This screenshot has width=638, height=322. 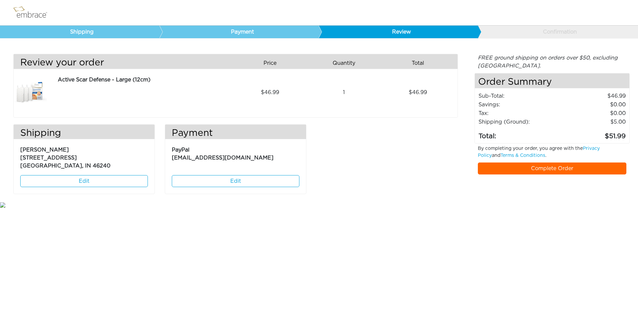 I want to click on td: 51.99, so click(x=592, y=134).